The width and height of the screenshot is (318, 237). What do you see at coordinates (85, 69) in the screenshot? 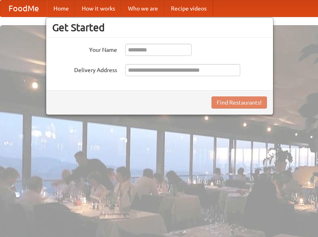
I see `label: Delivery Address` at bounding box center [85, 69].